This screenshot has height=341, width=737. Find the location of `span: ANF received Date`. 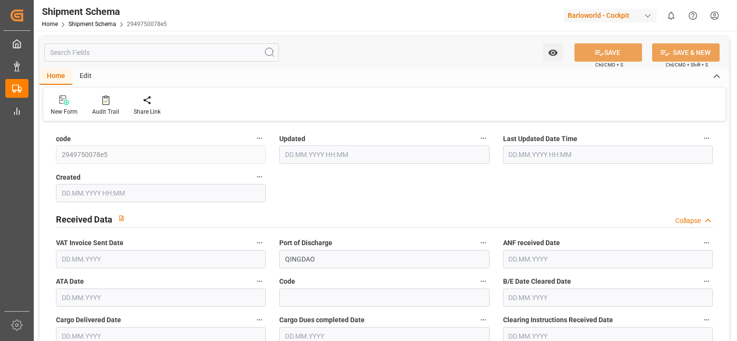

span: ANF received Date is located at coordinates (531, 243).